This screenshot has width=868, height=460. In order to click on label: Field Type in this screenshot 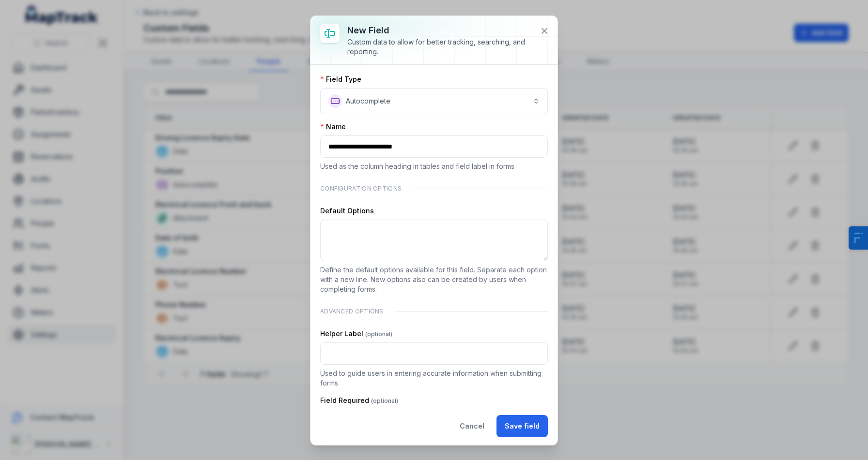, I will do `click(340, 79)`.